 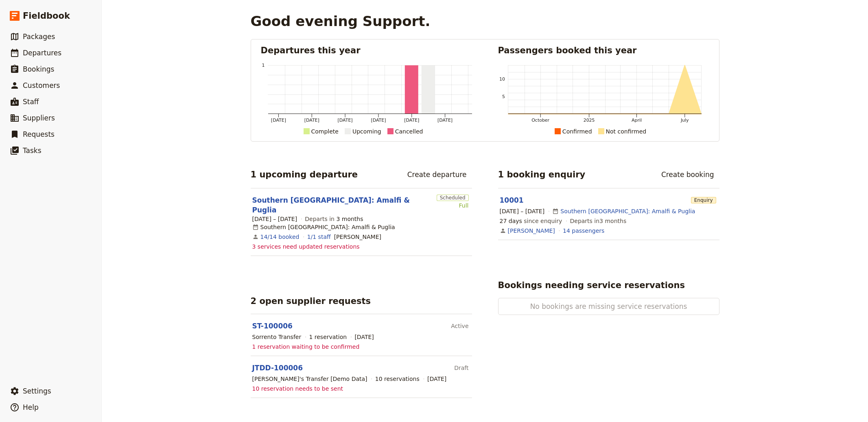 What do you see at coordinates (277, 337) in the screenshot?
I see `div: Sorrento Transfer` at bounding box center [277, 337].